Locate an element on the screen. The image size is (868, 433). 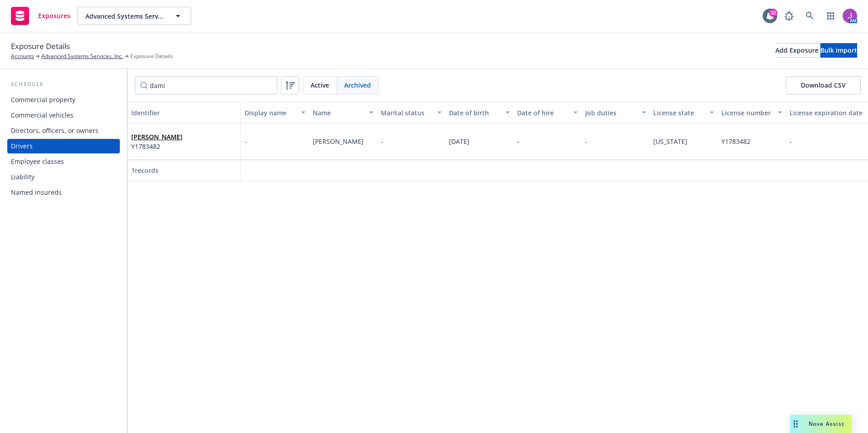
button: Advanced Systems Services, Inc. is located at coordinates (135, 16).